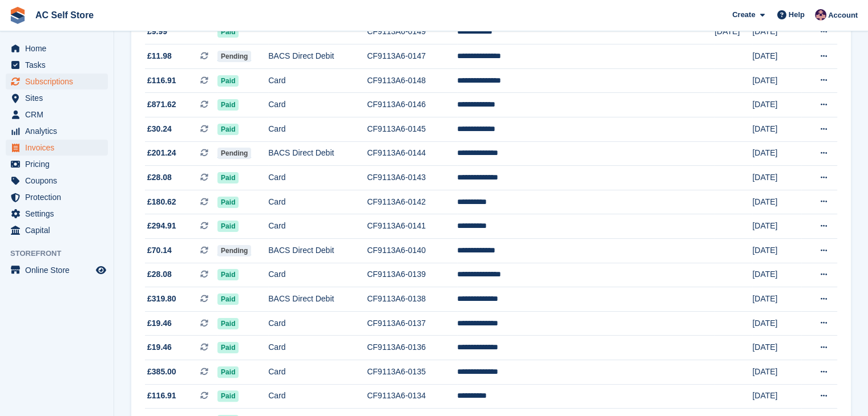  I want to click on td: CF9113A6-0143, so click(412, 178).